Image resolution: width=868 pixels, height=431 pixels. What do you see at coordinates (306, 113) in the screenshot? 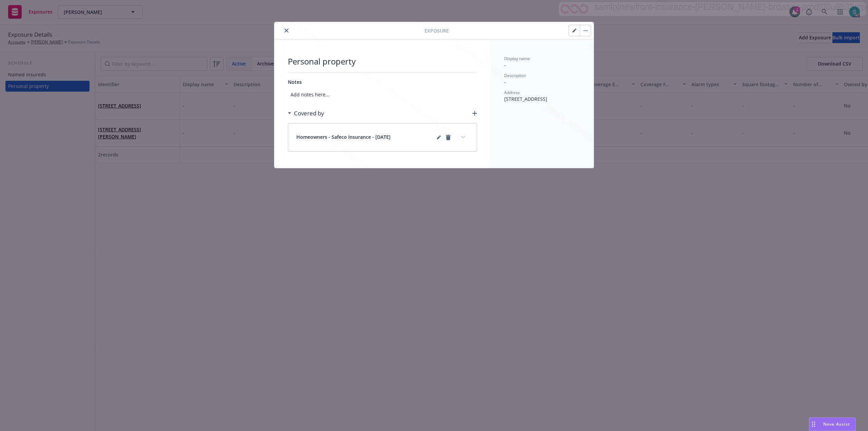
I see `div: Covered by` at bounding box center [306, 113].